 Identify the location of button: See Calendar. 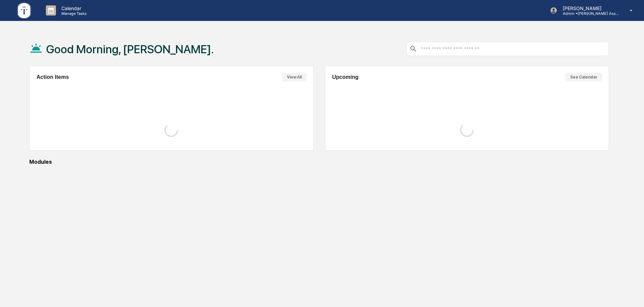
(584, 77).